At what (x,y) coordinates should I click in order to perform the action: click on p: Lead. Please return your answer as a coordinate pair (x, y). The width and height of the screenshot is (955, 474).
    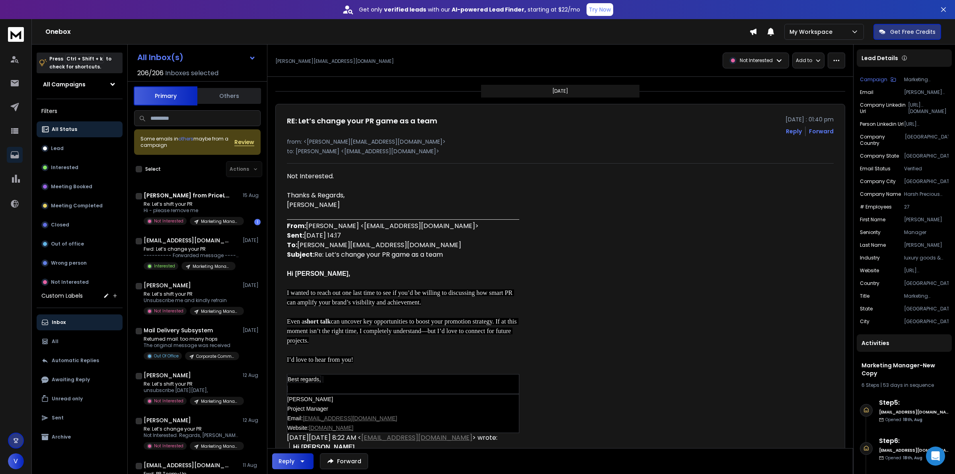
    Looking at the image, I should click on (57, 148).